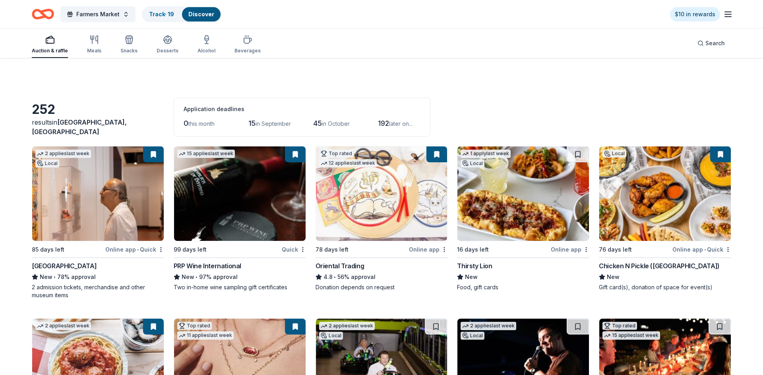  I want to click on button: Farmers Market, so click(98, 14).